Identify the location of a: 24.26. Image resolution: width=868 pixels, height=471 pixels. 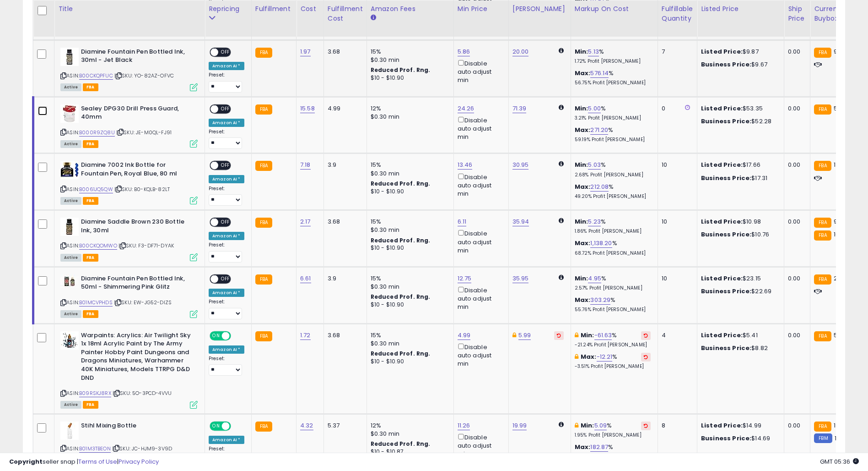
(466, 109).